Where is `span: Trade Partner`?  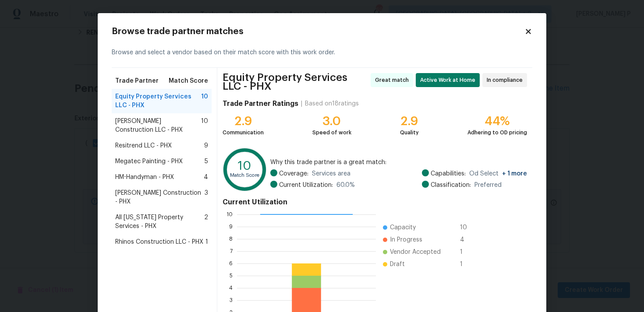
span: Trade Partner is located at coordinates (137, 81).